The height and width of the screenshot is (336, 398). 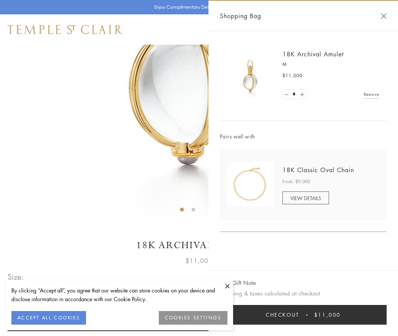 What do you see at coordinates (383, 16) in the screenshot?
I see `button: Close Shopping Bag` at bounding box center [383, 16].